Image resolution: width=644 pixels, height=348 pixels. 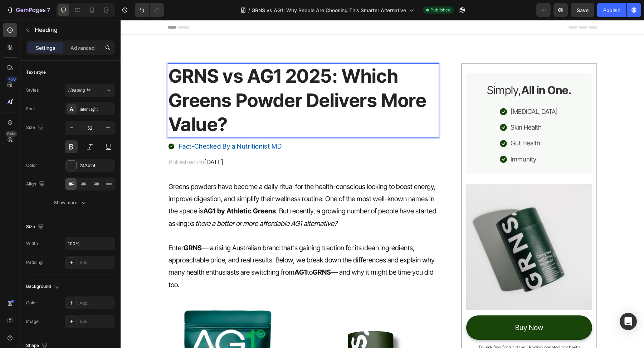 I want to click on img: Flat-lay of GRNS Complete Nutrition Formula container on a white background, showcasing bold bran..., so click(x=409, y=227).